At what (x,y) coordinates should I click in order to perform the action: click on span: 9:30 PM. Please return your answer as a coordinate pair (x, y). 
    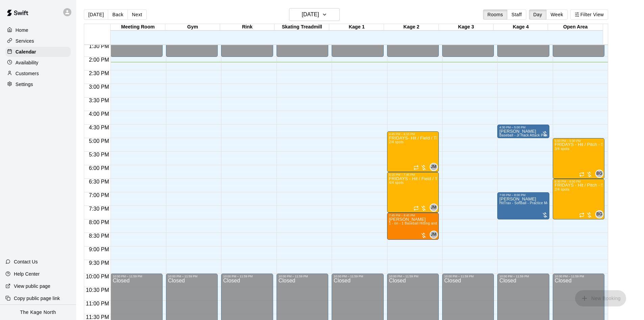
    Looking at the image, I should click on (99, 263).